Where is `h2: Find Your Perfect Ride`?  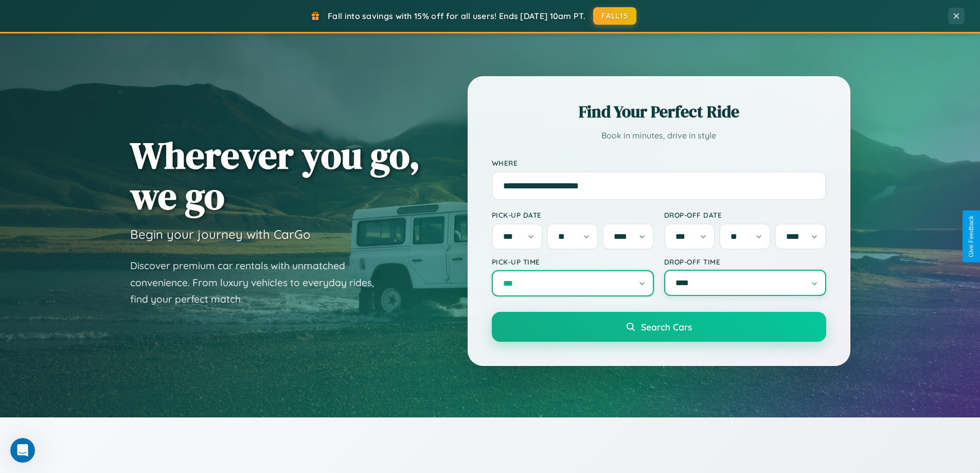
h2: Find Your Perfect Ride is located at coordinates (659, 111).